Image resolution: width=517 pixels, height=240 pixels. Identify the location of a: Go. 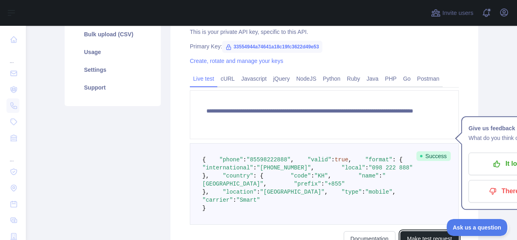
(406, 79).